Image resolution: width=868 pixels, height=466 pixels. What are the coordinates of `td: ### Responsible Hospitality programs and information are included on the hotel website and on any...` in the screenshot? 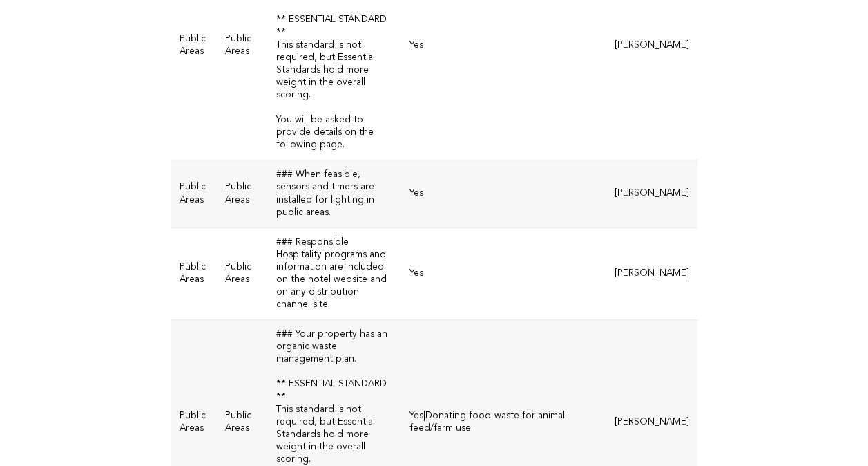 It's located at (334, 273).